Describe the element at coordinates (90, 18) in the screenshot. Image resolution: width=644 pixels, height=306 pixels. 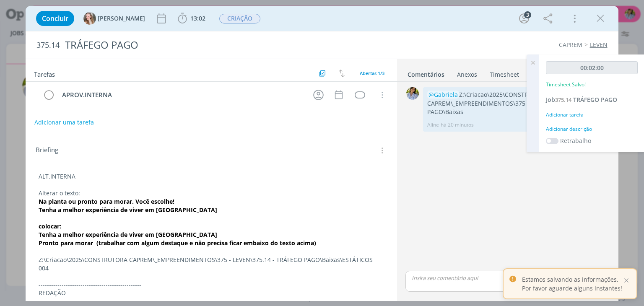
I see `img: G` at that location.